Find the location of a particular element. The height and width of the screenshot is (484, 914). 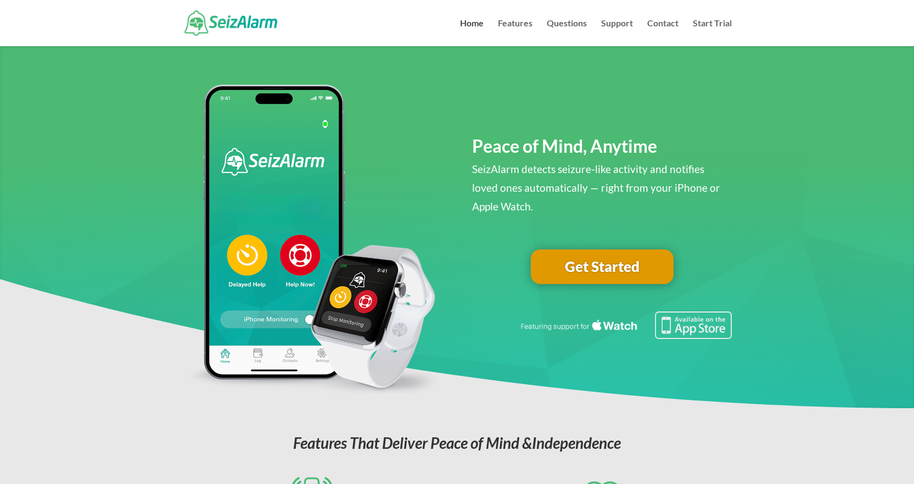

img: Seizure detection available in the Apple App Store. is located at coordinates (625, 325).